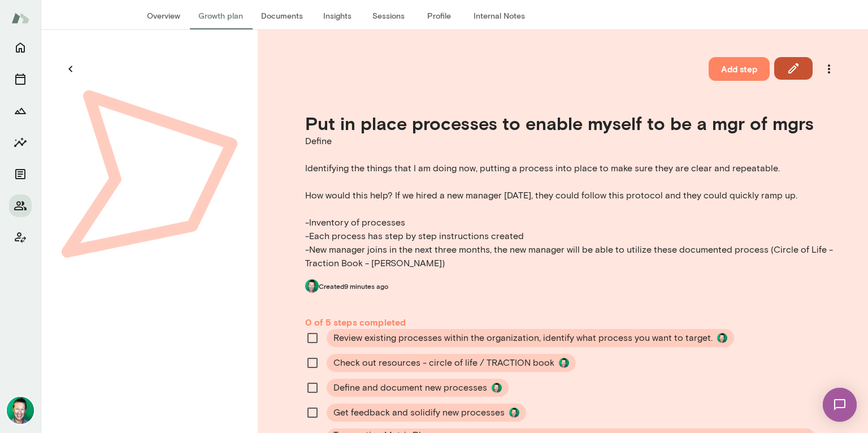  I want to click on button: Home, so click(20, 47).